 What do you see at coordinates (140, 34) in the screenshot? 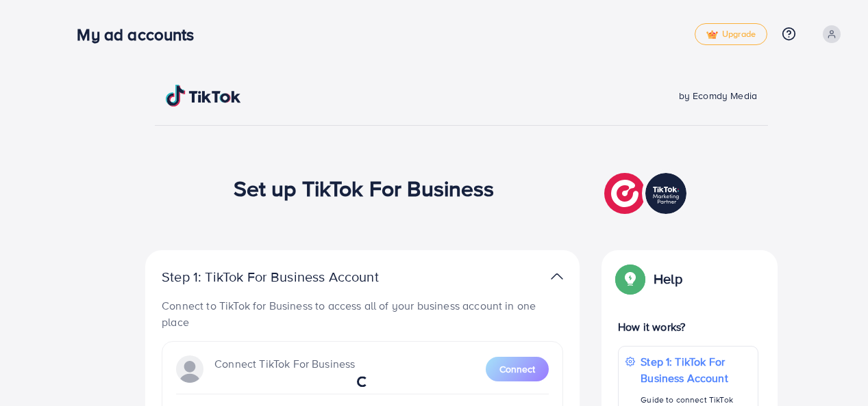
I see `h3: My ad accounts` at bounding box center [140, 34].